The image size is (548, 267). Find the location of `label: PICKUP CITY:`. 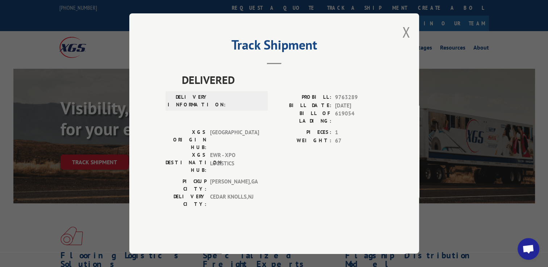

label: PICKUP CITY: is located at coordinates (186, 185).